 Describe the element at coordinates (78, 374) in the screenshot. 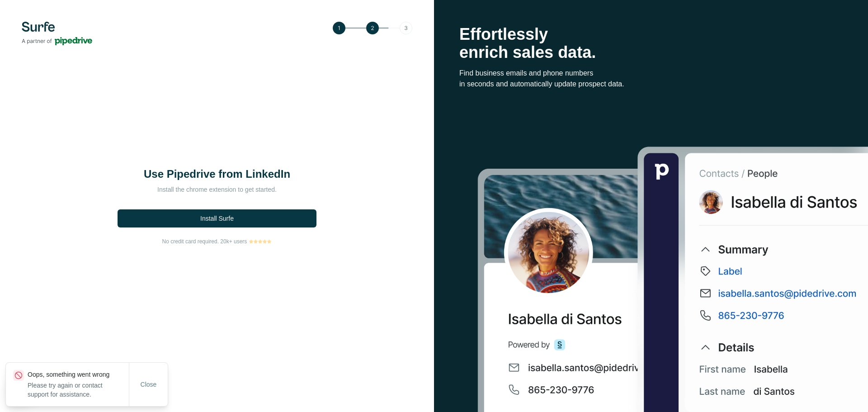

I see `p: Oops, something went wrong` at that location.